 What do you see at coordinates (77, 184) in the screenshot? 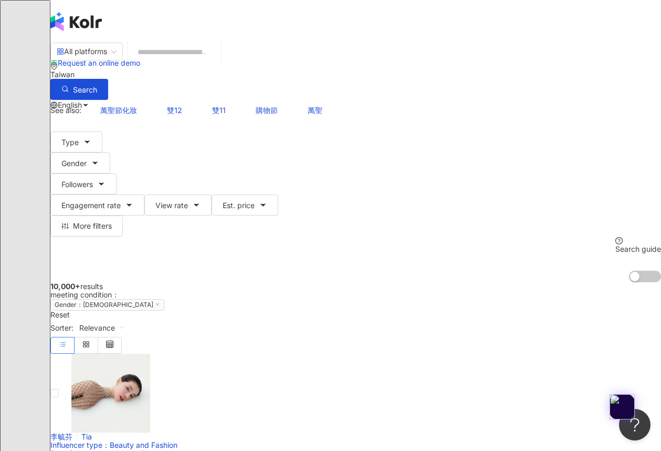
I see `span: Followers` at bounding box center [77, 184].